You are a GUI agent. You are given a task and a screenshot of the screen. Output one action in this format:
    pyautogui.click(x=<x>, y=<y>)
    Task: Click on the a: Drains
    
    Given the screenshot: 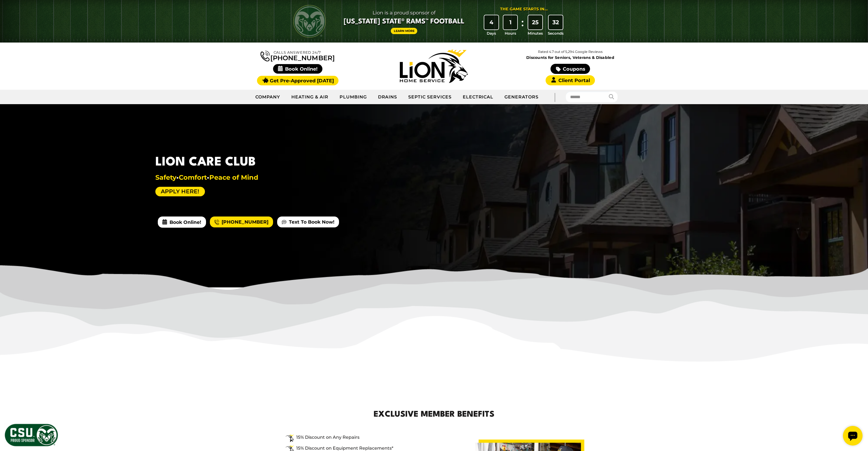 What is the action you would take?
    pyautogui.click(x=388, y=97)
    